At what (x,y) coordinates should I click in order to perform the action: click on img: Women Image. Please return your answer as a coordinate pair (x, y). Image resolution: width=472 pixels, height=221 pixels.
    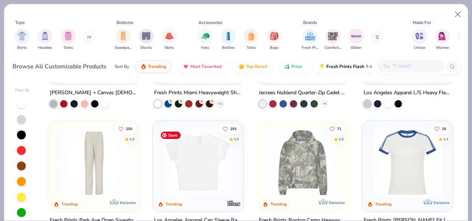
    Looking at the image, I should click on (443, 36).